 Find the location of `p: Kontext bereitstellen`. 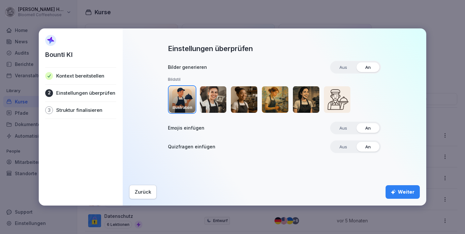

p: Kontext bereitstellen is located at coordinates (80, 76).